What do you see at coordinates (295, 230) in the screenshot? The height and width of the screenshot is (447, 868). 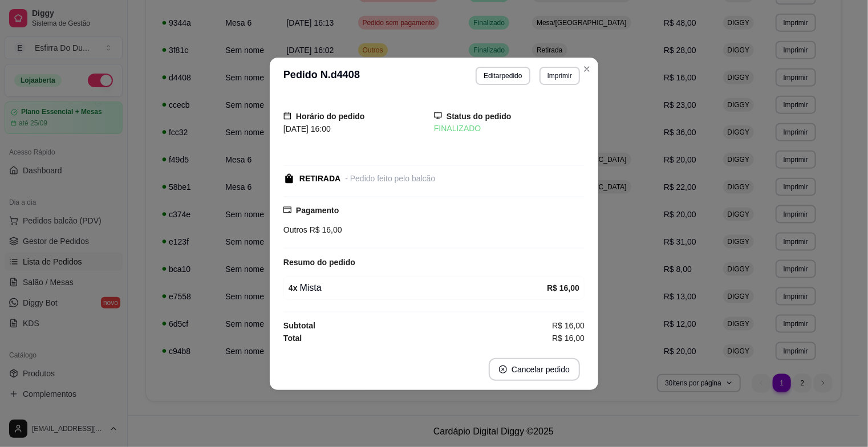 I see `span: Outros` at bounding box center [295, 230].